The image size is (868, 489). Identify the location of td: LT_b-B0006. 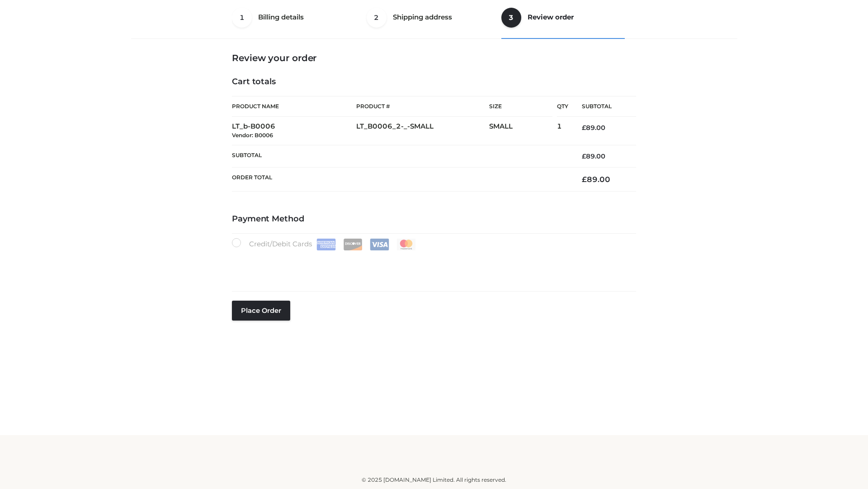
(294, 131).